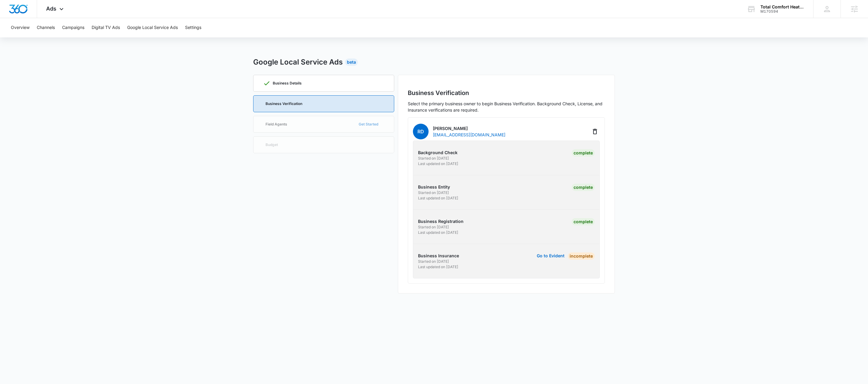 Image resolution: width=868 pixels, height=384 pixels. I want to click on a: Business Details, so click(323, 83).